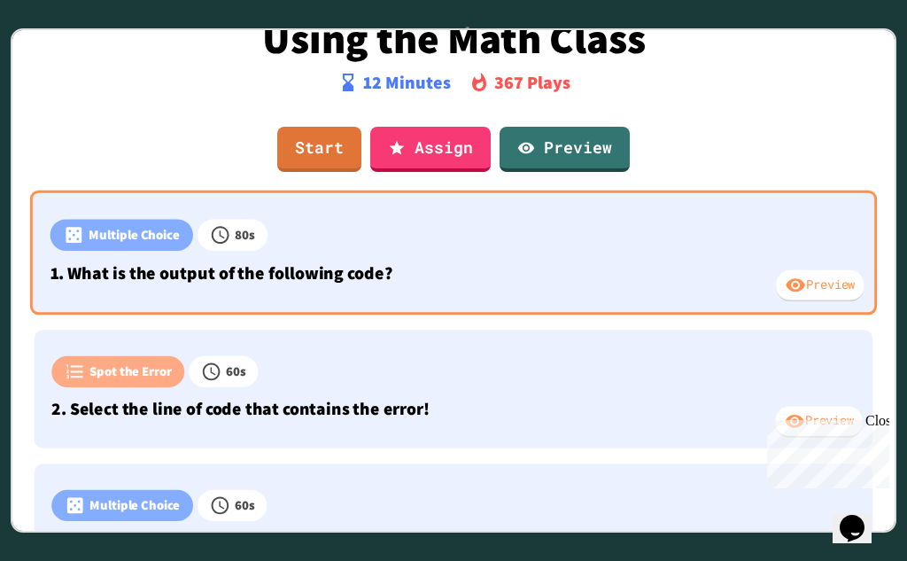 This screenshot has width=907, height=561. I want to click on div: Chat with us now!Close, so click(65, 59).